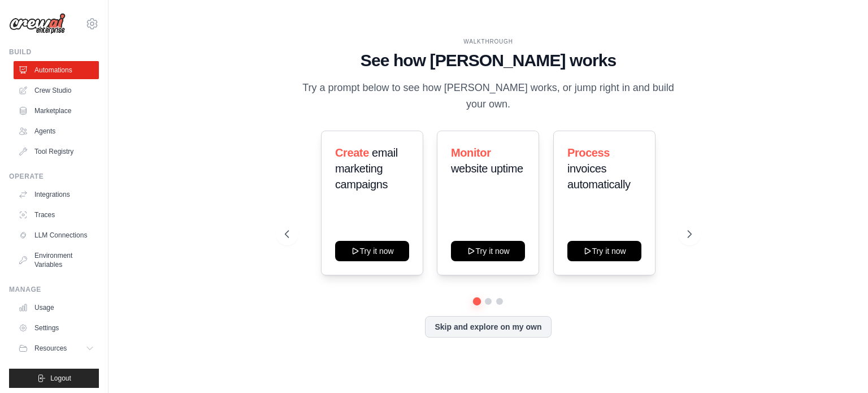 The image size is (868, 393). Describe the element at coordinates (56, 152) in the screenshot. I see `a: Tool Registry` at that location.